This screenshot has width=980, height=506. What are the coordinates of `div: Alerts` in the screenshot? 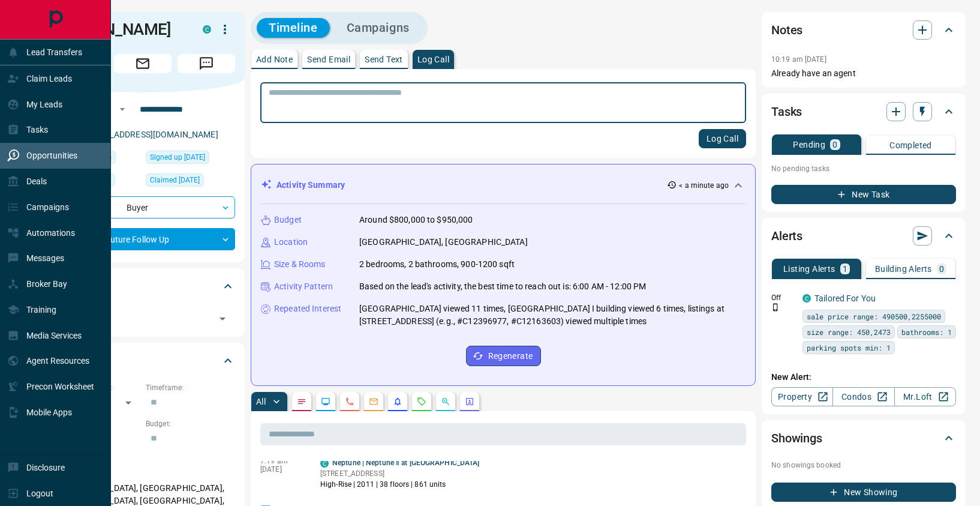 It's located at (864, 236).